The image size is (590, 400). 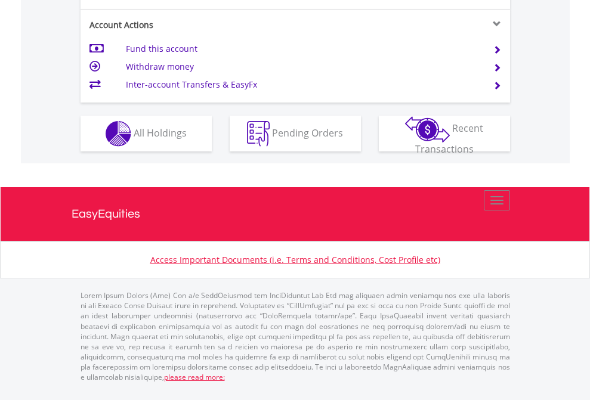 What do you see at coordinates (427, 129) in the screenshot?
I see `img: transactions-zar-wht.png` at bounding box center [427, 129].